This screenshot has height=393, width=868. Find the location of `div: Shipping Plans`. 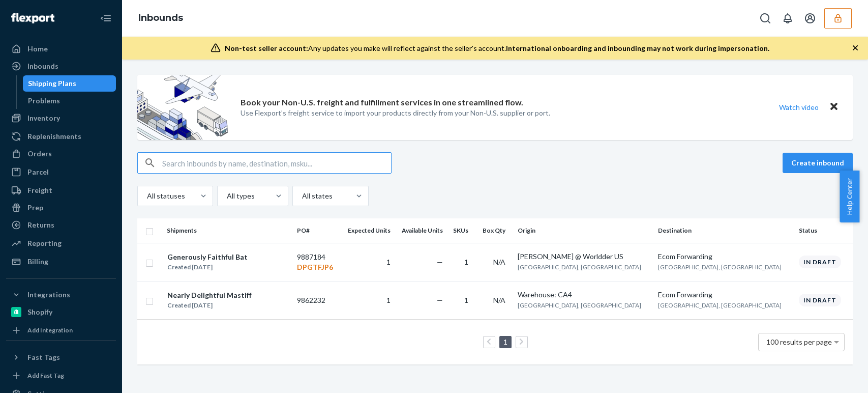

div: Shipping Plans is located at coordinates (52, 84).